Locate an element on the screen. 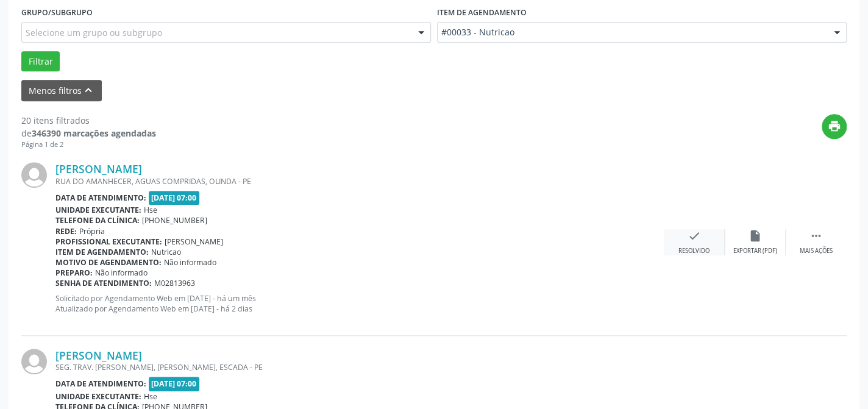 The image size is (868, 409). div: de is located at coordinates (88, 133).